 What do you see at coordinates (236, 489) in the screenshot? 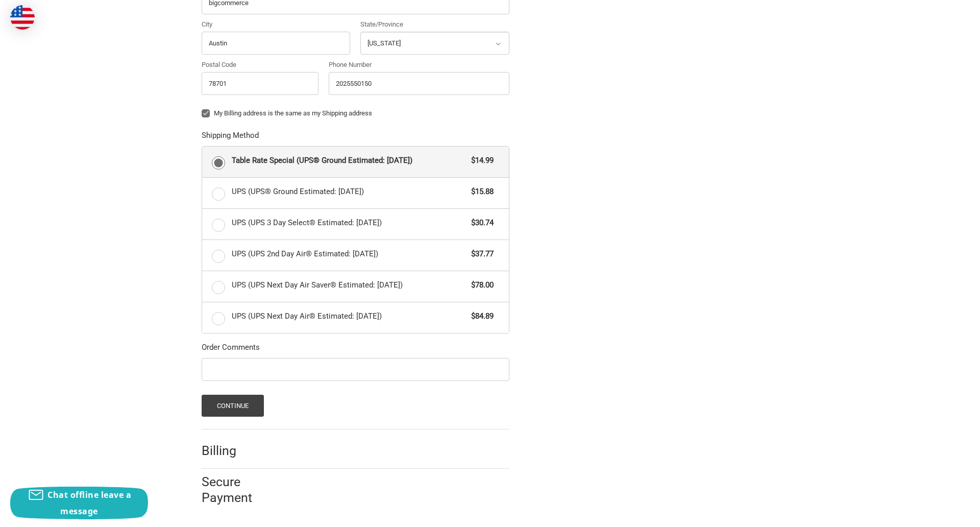
I see `h2: Secure Payment` at bounding box center [236, 489].